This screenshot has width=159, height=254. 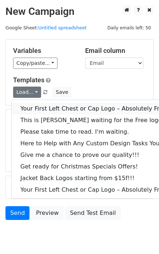 What do you see at coordinates (47, 213) in the screenshot?
I see `a: Preview` at bounding box center [47, 213].